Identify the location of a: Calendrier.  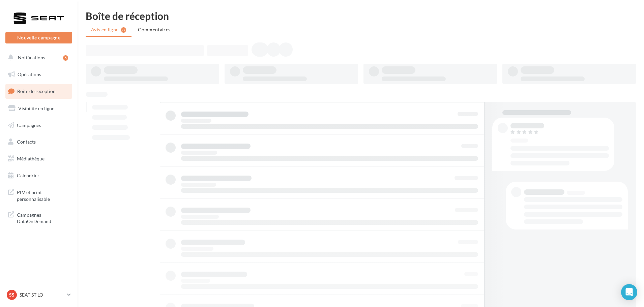
(39, 176).